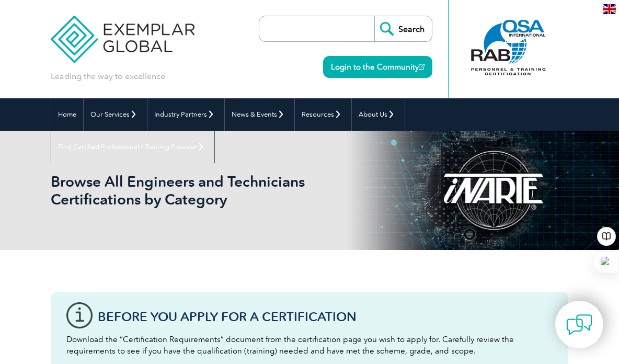 This screenshot has height=364, width=619. Describe the element at coordinates (377, 67) in the screenshot. I see `a: Login to the Community` at that location.